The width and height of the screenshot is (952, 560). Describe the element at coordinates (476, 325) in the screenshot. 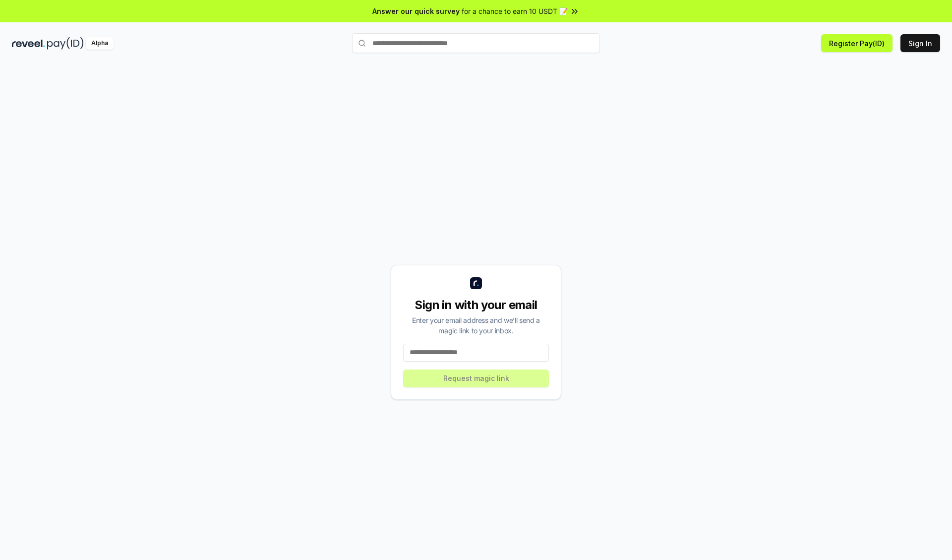

I see `div: Enter your email address and we’ll send a magic link to your inbox.` at that location.